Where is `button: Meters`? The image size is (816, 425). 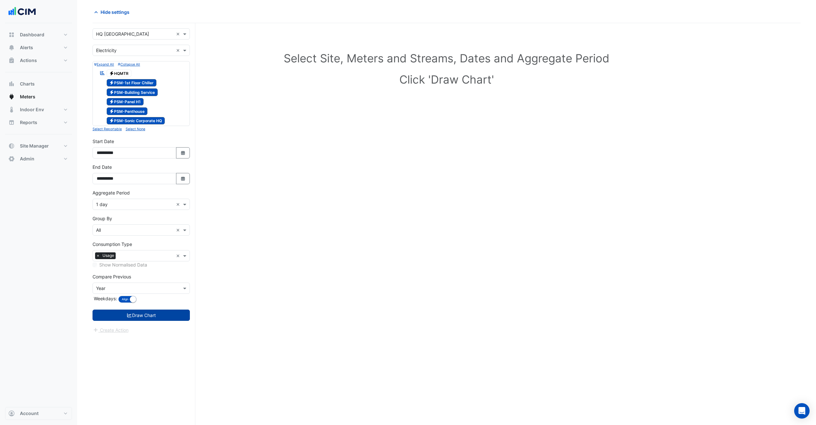 button: Meters is located at coordinates (39, 97).